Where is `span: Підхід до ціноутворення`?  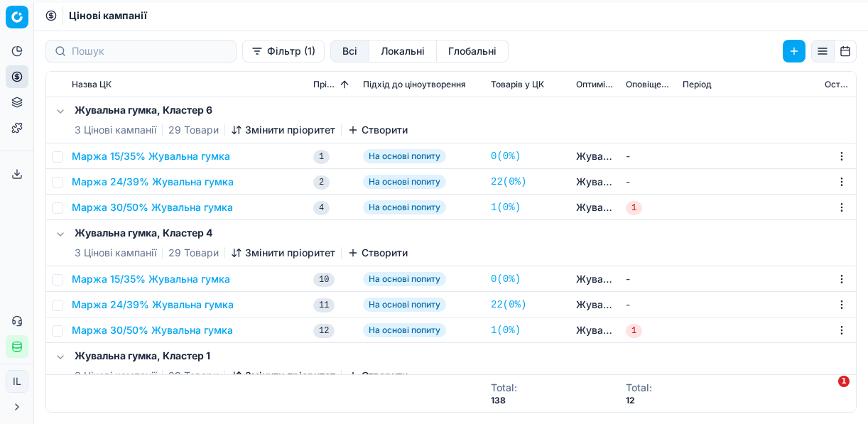 span: Підхід до ціноутворення is located at coordinates (415, 84).